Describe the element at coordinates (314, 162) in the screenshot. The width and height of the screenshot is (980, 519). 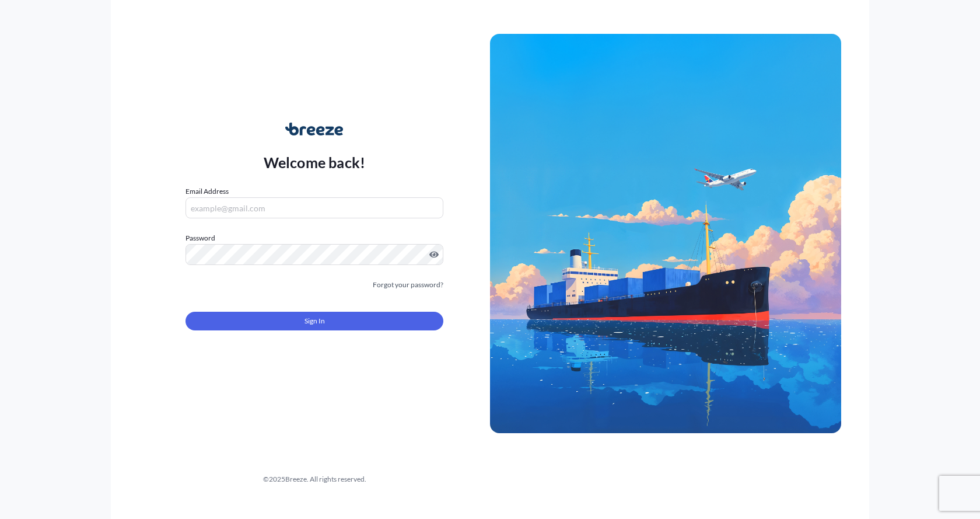
I see `p: Welcome back!` at that location.